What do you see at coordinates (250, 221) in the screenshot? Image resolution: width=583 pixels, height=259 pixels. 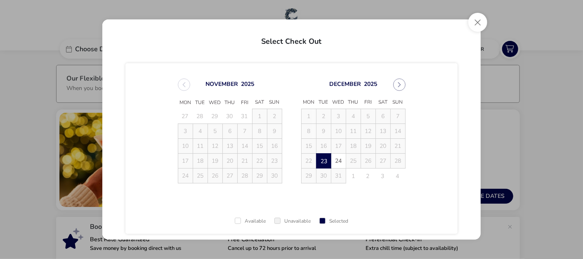 I see `div: Available` at bounding box center [250, 221].